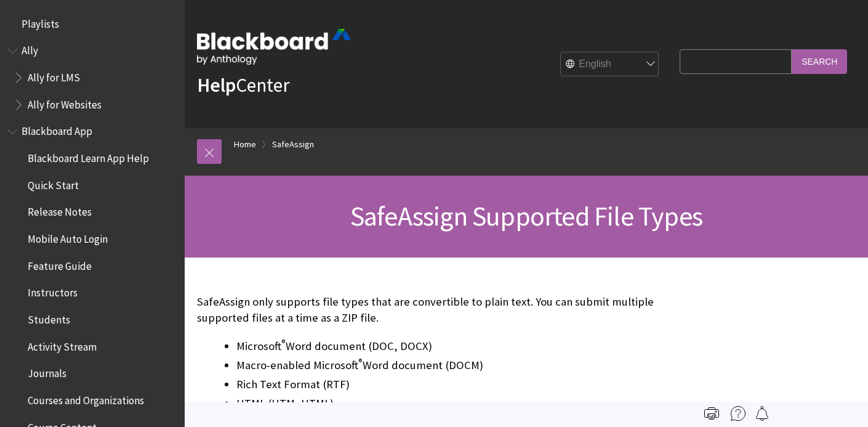  Describe the element at coordinates (47, 372) in the screenshot. I see `span: Journals` at that location.